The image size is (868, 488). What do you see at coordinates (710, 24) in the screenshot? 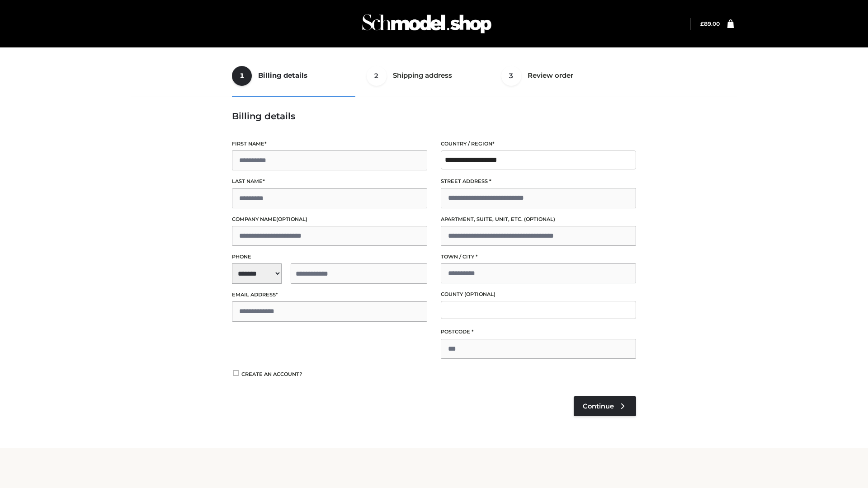
I see `bdi: 89.00` at bounding box center [710, 24].